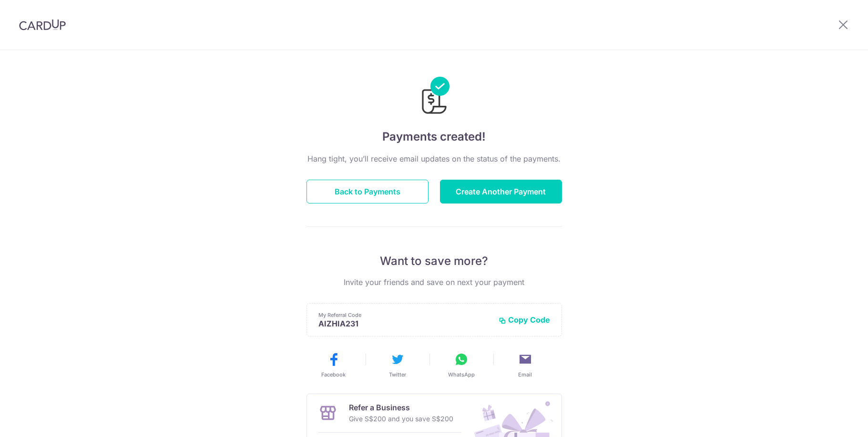 Image resolution: width=868 pixels, height=437 pixels. What do you see at coordinates (405, 324) in the screenshot?
I see `p: AIZHIA231` at bounding box center [405, 324].